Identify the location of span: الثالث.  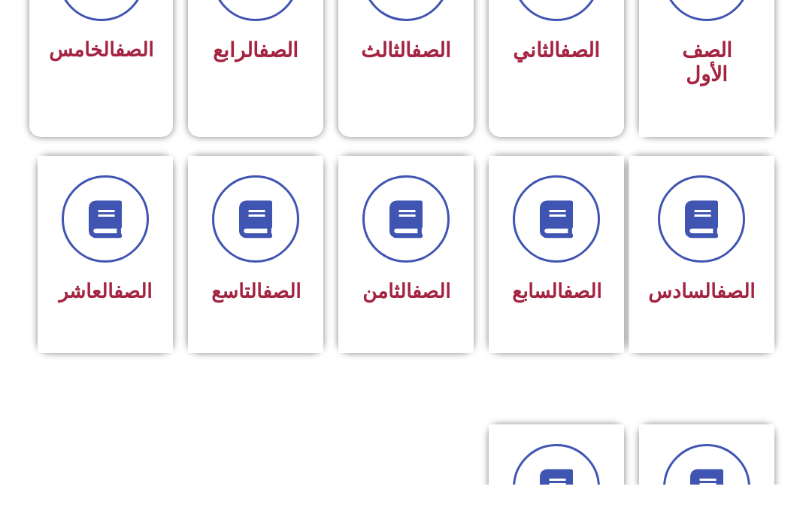
(406, 98).